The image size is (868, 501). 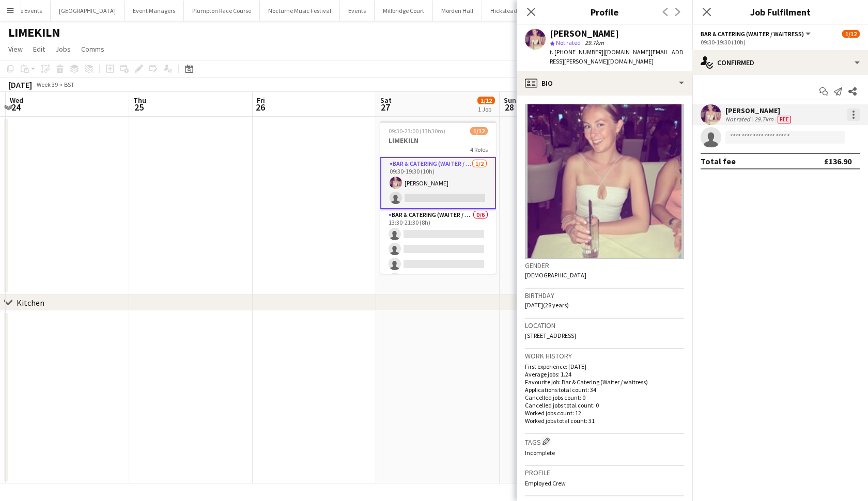 What do you see at coordinates (92, 49) in the screenshot?
I see `span: Comms` at bounding box center [92, 49].